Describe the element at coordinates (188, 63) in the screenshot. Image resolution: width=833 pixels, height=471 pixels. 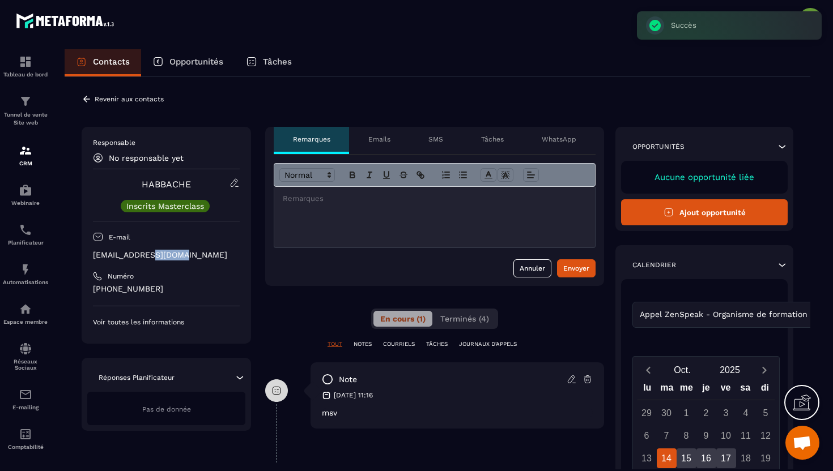
I see `a: Opportunités` at that location.